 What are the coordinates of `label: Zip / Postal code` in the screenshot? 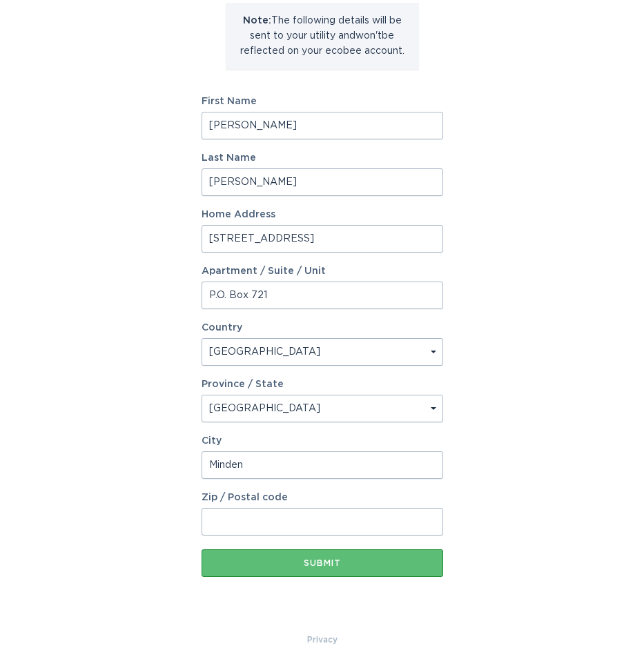 It's located at (322, 498).